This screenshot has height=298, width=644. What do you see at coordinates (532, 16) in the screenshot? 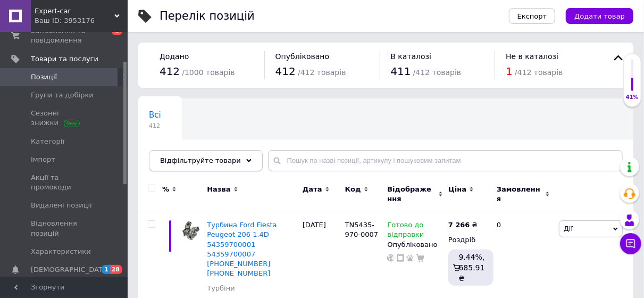
I see `button: Експорт` at bounding box center [532, 16].